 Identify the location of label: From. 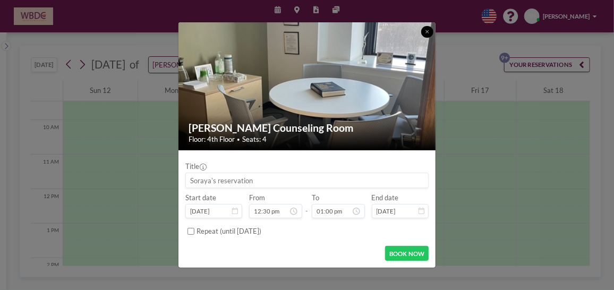
(257, 198).